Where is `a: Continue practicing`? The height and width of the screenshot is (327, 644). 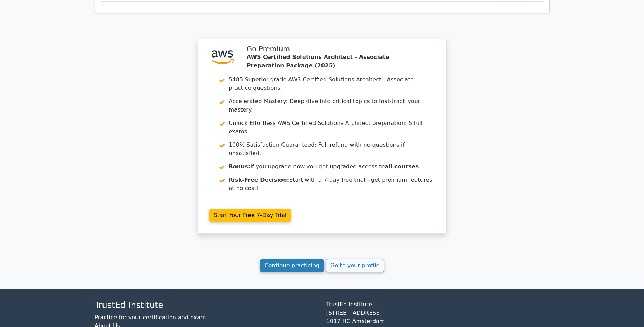 a: Continue practicing is located at coordinates (292, 266).